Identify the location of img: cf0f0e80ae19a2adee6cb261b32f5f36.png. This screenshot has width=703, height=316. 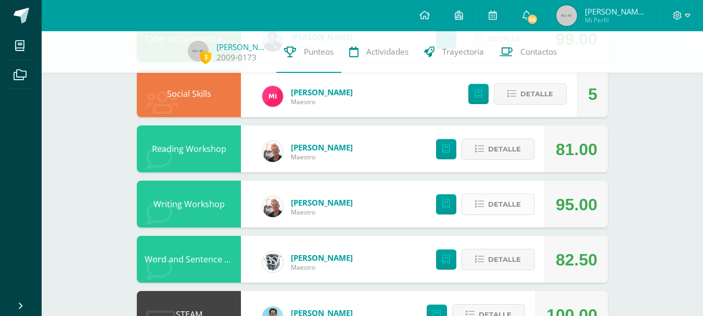
(272, 262).